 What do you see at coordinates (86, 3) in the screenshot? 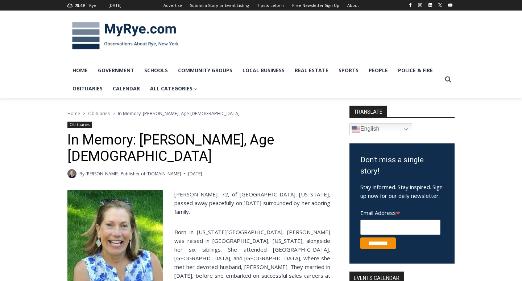
I see `span: F` at bounding box center [86, 3].